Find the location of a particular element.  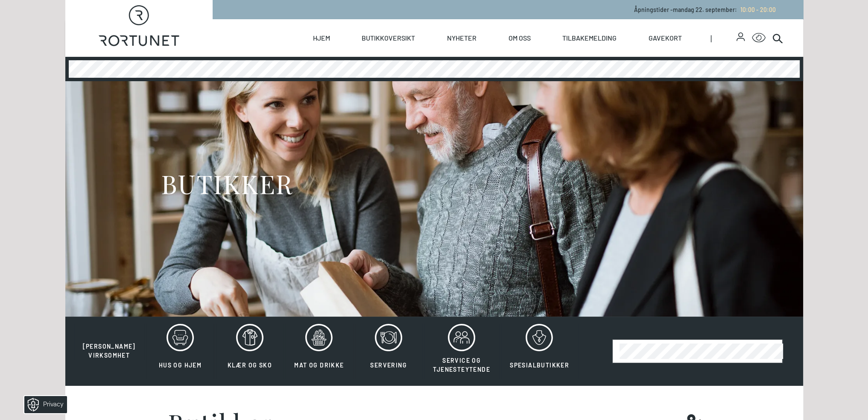

button: Spesialbutikker is located at coordinates (540, 351).